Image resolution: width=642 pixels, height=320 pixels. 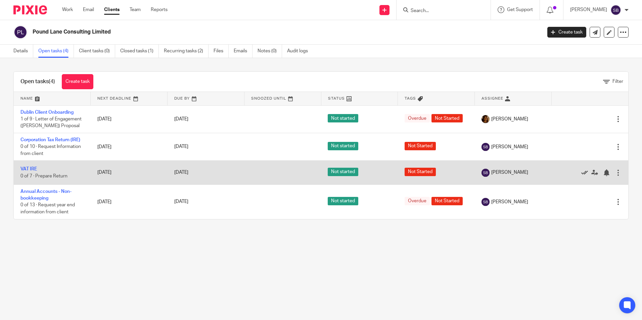 What do you see at coordinates (410, 98) in the screenshot?
I see `span: Tags` at bounding box center [410, 98].